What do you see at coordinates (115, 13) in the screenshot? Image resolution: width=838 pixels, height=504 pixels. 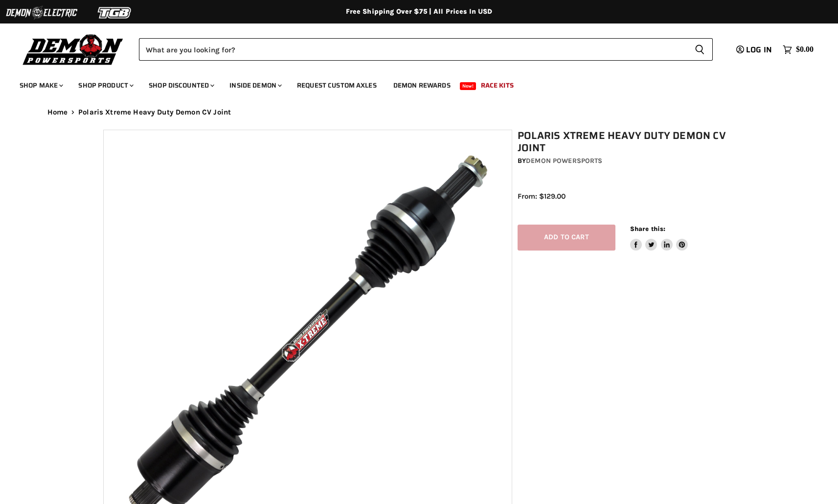 I see `img: TGB Logo 2` at bounding box center [115, 13].